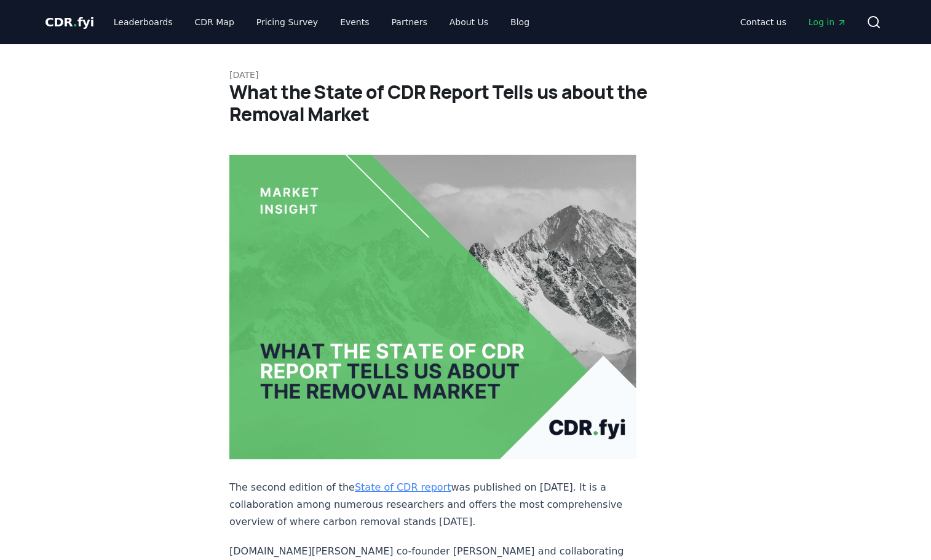  I want to click on img: blog post image, so click(433, 307).